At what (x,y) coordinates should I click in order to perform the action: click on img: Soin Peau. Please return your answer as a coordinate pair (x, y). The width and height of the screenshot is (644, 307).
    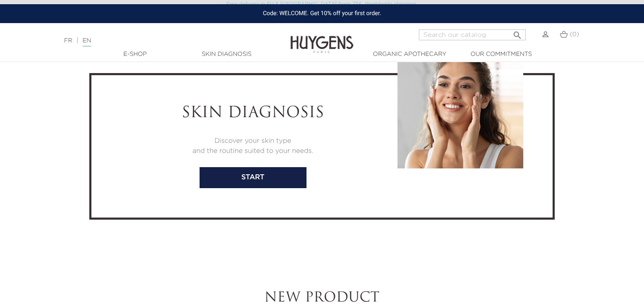
    Looking at the image, I should click on (460, 105).